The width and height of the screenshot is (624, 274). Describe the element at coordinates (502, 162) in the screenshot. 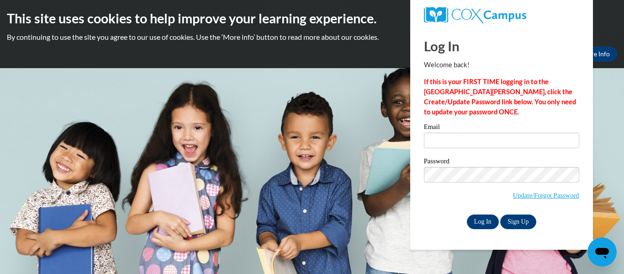

I see `label: Password` at that location.